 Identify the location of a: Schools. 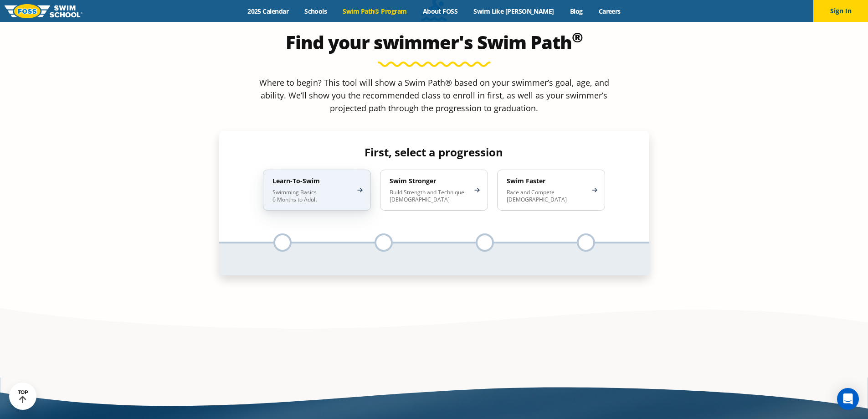
(316, 11).